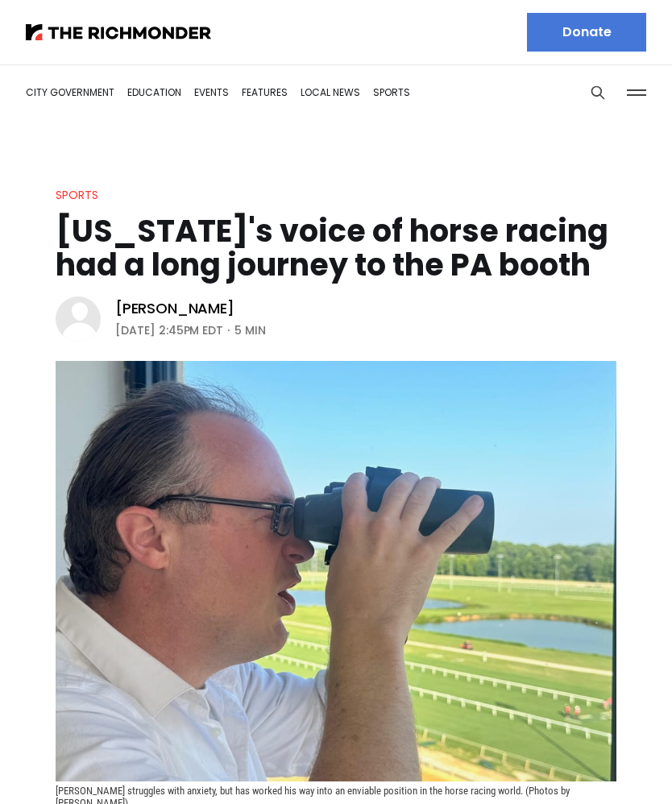  Describe the element at coordinates (154, 91) in the screenshot. I see `a: Education` at that location.